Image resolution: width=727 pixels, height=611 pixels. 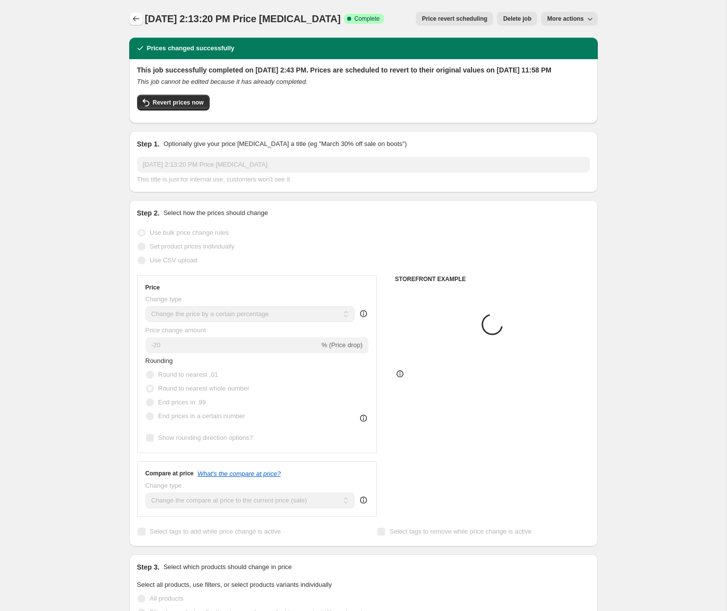 What do you see at coordinates (159, 360) in the screenshot?
I see `span: Rounding` at bounding box center [159, 360].